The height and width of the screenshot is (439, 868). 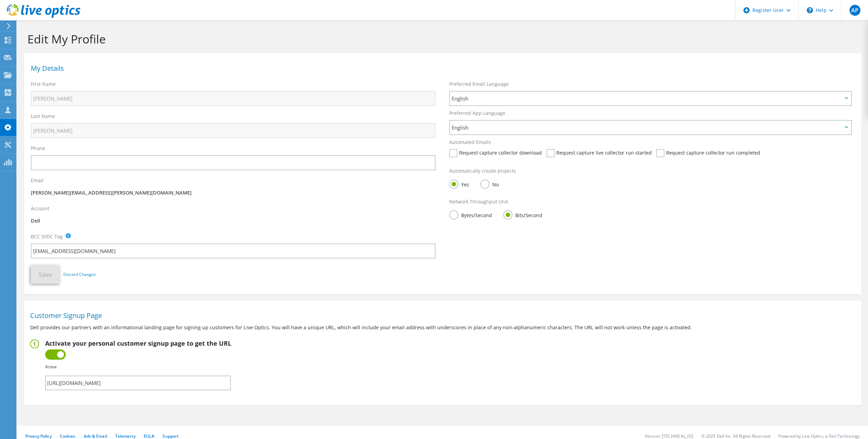 What do you see at coordinates (233, 221) in the screenshot?
I see `p: Dell` at bounding box center [233, 221].